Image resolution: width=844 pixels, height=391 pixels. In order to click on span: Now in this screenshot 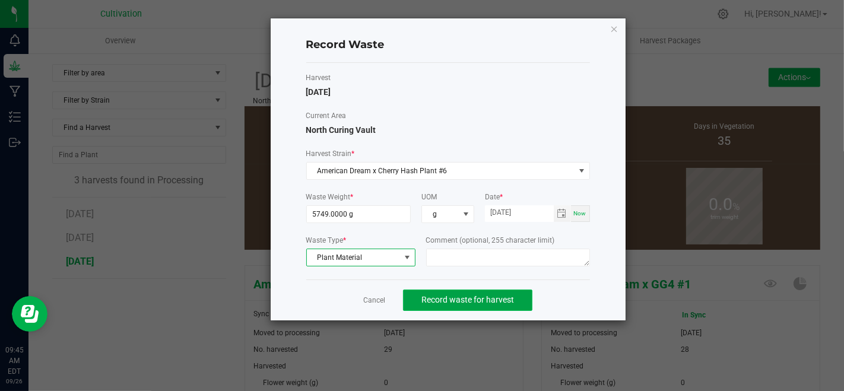, I will do `click(580, 213)`.